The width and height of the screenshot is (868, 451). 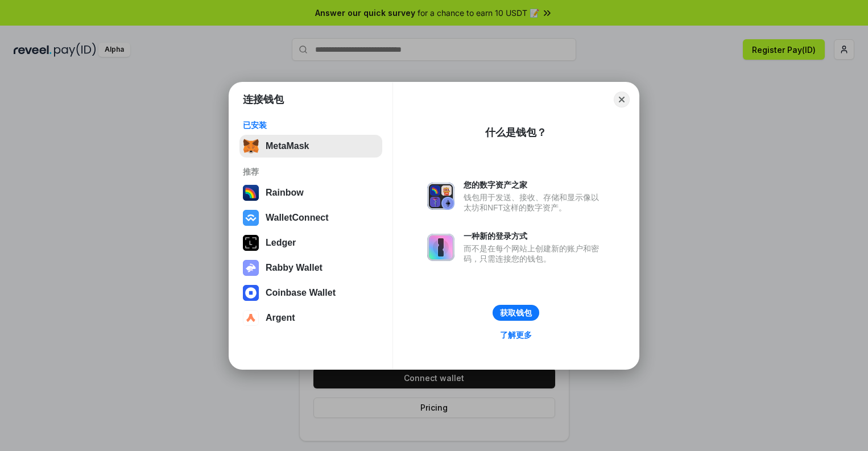 What do you see at coordinates (263, 100) in the screenshot?
I see `h1: 连接钱包` at bounding box center [263, 100].